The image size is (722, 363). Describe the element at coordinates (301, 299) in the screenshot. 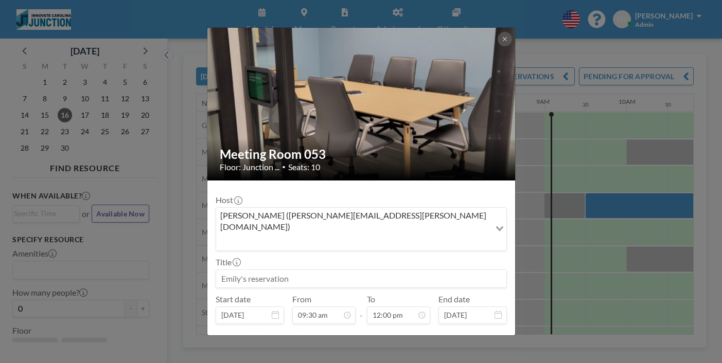

I see `label: From` at that location.